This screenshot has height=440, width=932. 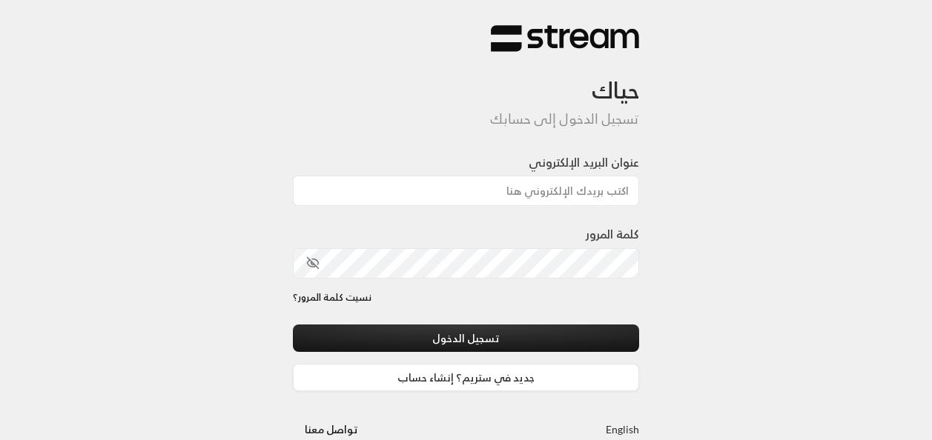 I want to click on input: اكتب بريدك الإلكتروني هنا, so click(x=466, y=191).